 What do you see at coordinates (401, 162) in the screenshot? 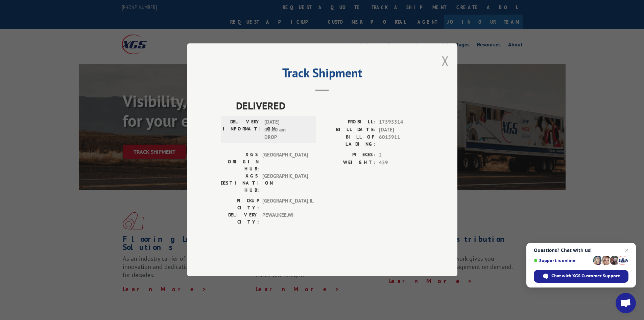
I see `span: 459` at bounding box center [401, 162].